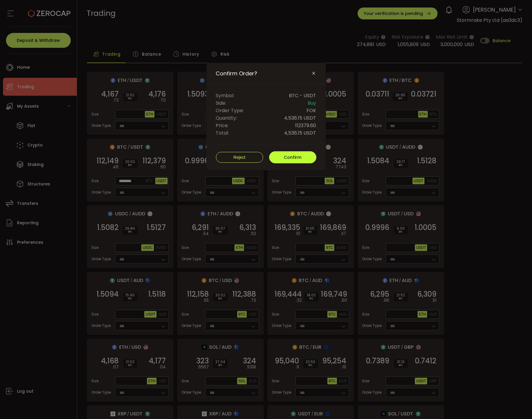 The image size is (532, 419). Describe the element at coordinates (237, 74) in the screenshot. I see `span: Confirm Order?` at that location.